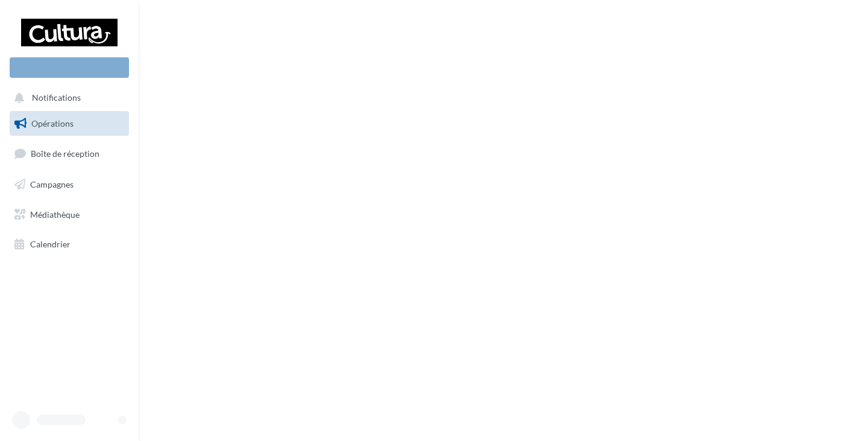  I want to click on span: Boîte de réception, so click(65, 153).